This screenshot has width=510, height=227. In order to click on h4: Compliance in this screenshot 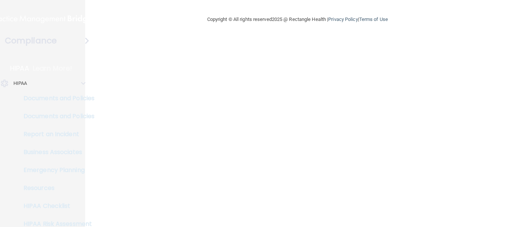, I will do `click(31, 41)`.